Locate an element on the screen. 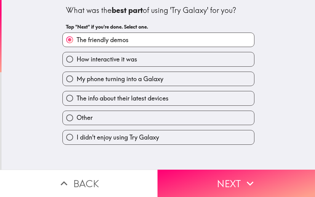 The height and width of the screenshot is (197, 315). h6: Tap "Next" if you're done. Select one. is located at coordinates (159, 27).